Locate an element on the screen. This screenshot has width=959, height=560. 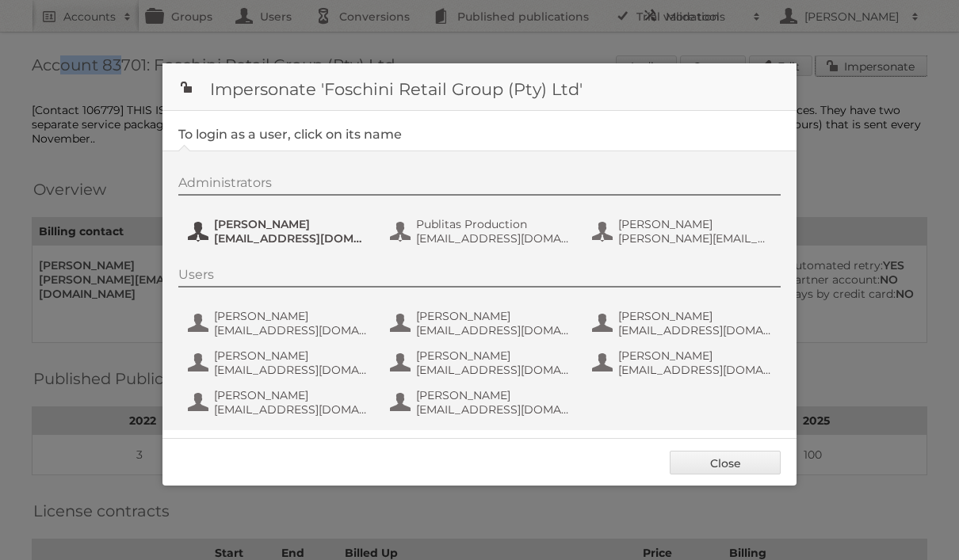
a: Close is located at coordinates (725, 463).